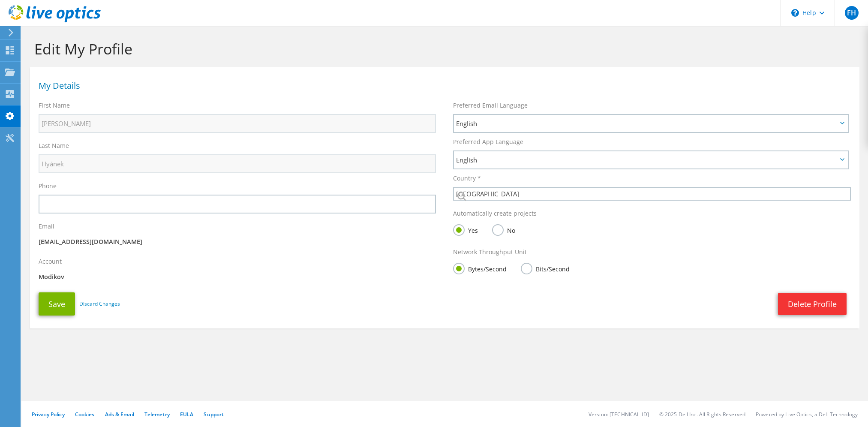 The width and height of the screenshot is (868, 427). I want to click on label: First Name, so click(54, 106).